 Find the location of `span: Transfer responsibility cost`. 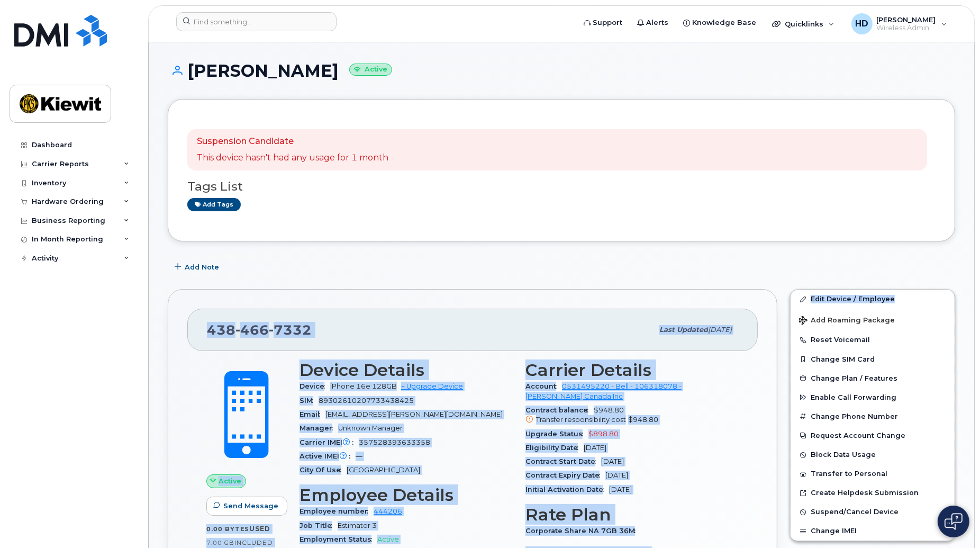

span: Transfer responsibility cost is located at coordinates (582, 419).